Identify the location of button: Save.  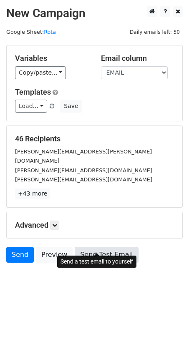
(71, 106).